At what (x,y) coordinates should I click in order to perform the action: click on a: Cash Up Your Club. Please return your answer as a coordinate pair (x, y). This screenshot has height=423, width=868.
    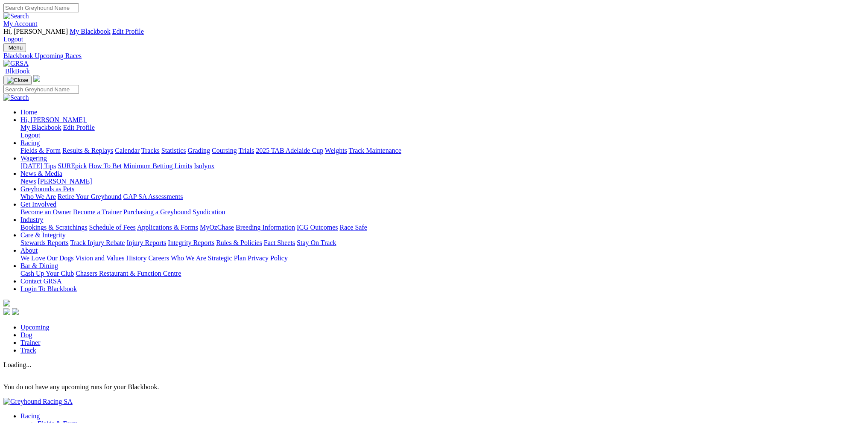
    Looking at the image, I should click on (47, 273).